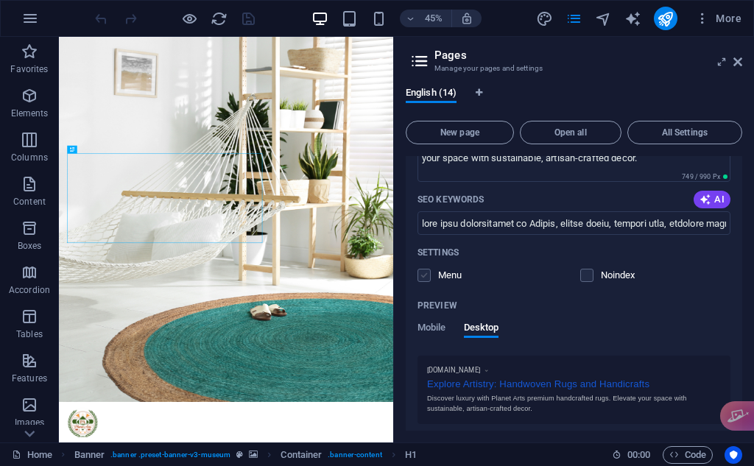  I want to click on button: New page, so click(460, 133).